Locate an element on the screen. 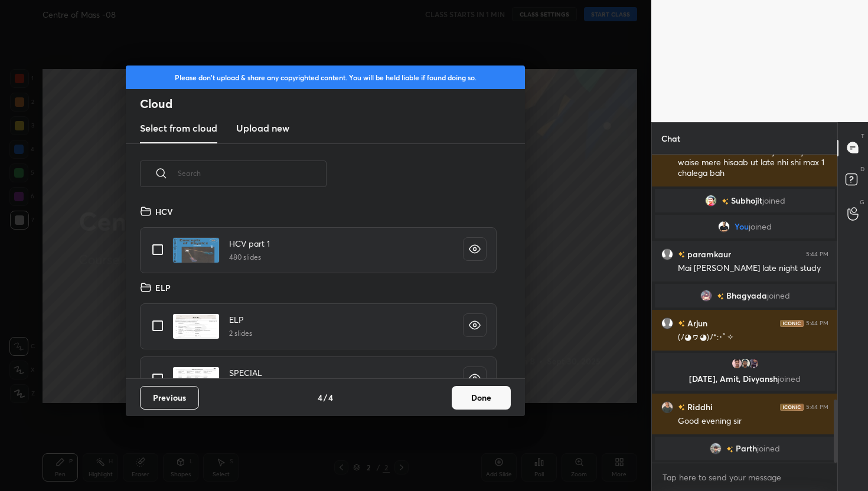 This screenshot has width=868, height=491. span: Parth is located at coordinates (746, 448).